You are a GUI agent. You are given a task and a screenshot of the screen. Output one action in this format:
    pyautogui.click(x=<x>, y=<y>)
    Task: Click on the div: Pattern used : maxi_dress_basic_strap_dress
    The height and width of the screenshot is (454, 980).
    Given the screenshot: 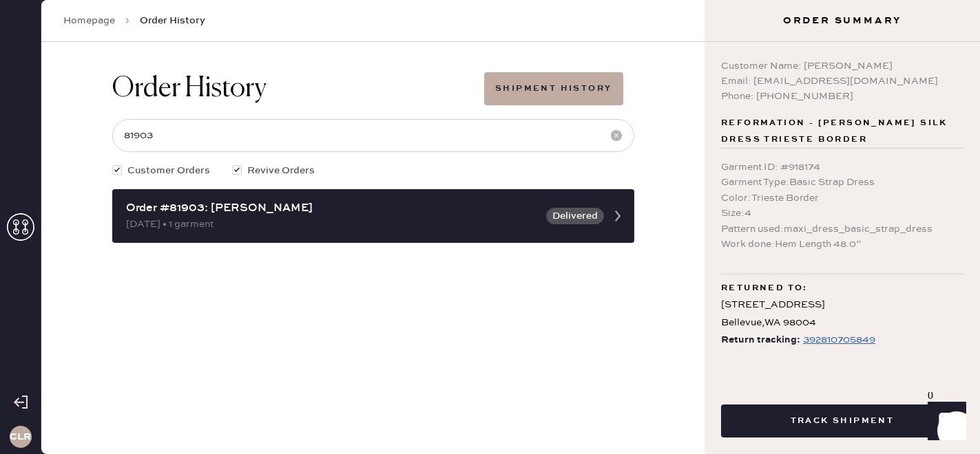 What is the action you would take?
    pyautogui.click(x=842, y=229)
    